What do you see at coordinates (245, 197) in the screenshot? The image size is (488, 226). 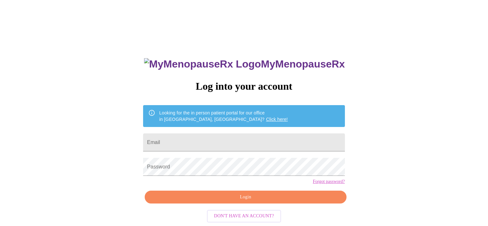 I see `button: Login` at bounding box center [245, 197].